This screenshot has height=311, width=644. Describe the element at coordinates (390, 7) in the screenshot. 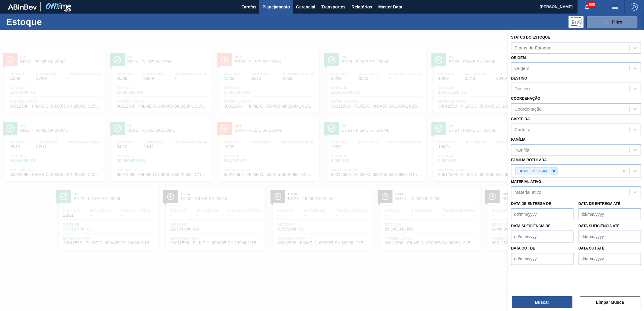

I see `span: Master Data` at that location.